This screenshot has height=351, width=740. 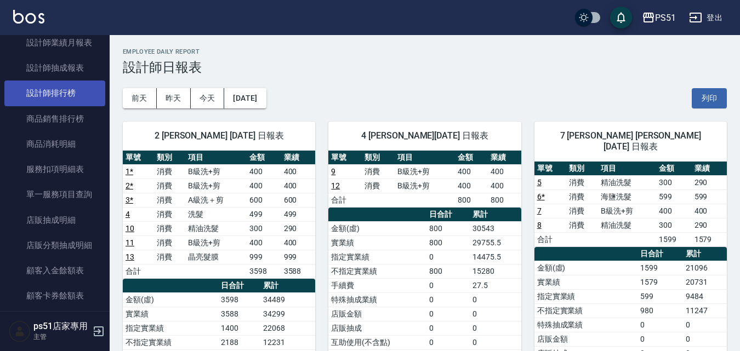 What do you see at coordinates (496, 243) in the screenshot?
I see `td: 29755.5` at bounding box center [496, 243].